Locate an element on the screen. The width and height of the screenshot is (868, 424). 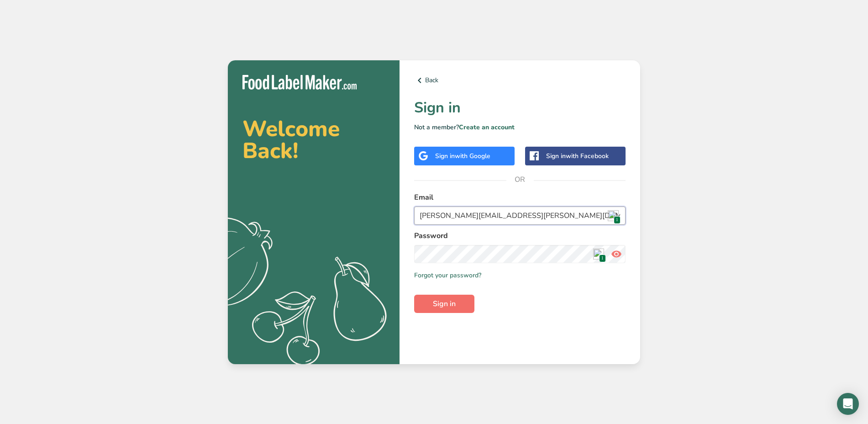
div: Open Intercom Messenger is located at coordinates (848, 404).